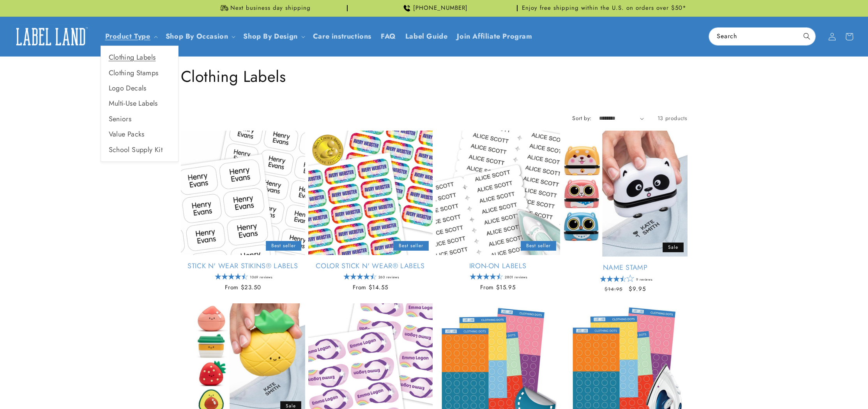  I want to click on summary: Product Type, so click(131, 36).